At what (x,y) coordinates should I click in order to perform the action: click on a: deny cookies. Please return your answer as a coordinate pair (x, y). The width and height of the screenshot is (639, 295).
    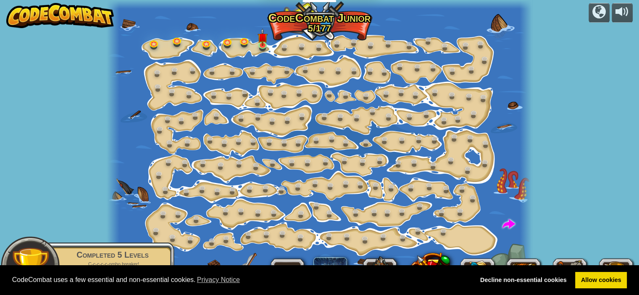
    Looking at the image, I should click on (523, 280).